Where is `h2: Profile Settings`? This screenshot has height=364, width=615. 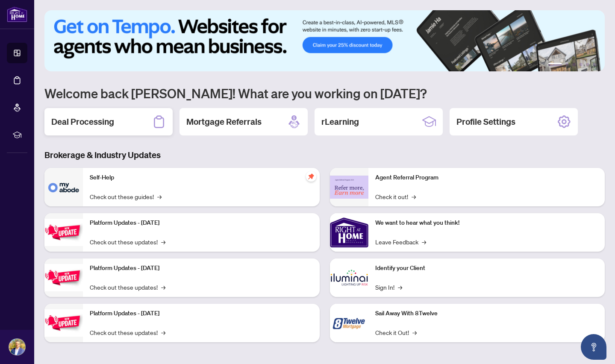 h2: Profile Settings is located at coordinates (486, 122).